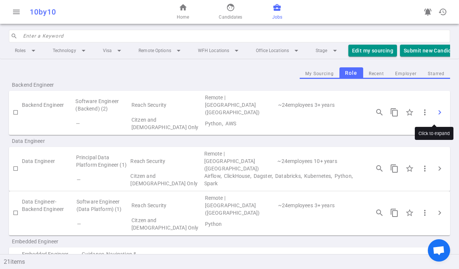  What do you see at coordinates (183, 12) in the screenshot?
I see `a: Home` at bounding box center [183, 12].